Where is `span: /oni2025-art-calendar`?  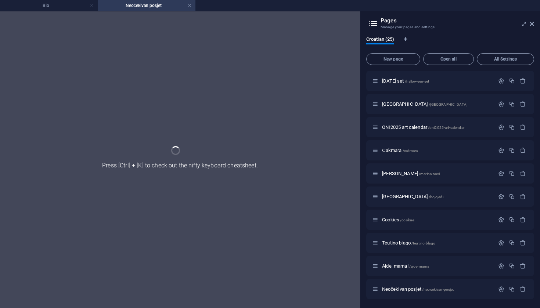 span: /oni2025-art-calendar is located at coordinates (446, 128).